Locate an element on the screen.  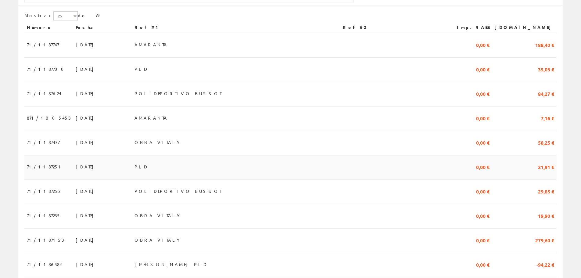
span: 871/1005453 is located at coordinates (49, 118).